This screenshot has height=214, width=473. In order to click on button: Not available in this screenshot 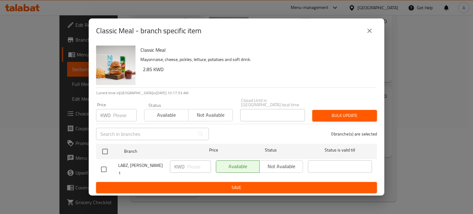, I will do `click(210, 115)`.